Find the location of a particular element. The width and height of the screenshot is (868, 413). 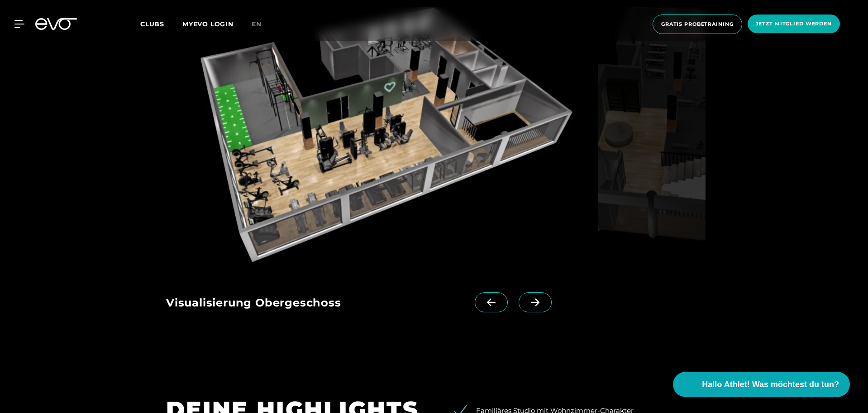

span: en is located at coordinates (257, 24).